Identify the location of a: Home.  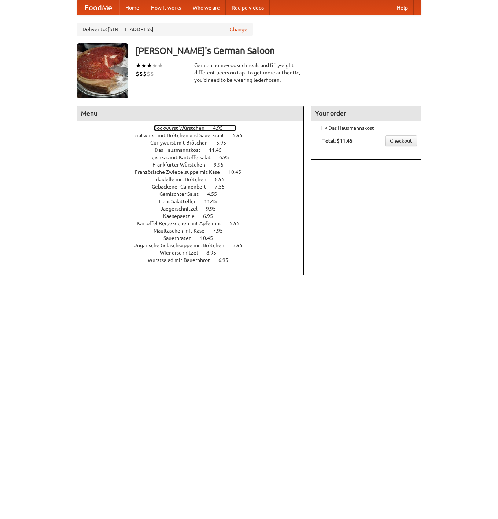
(132, 8).